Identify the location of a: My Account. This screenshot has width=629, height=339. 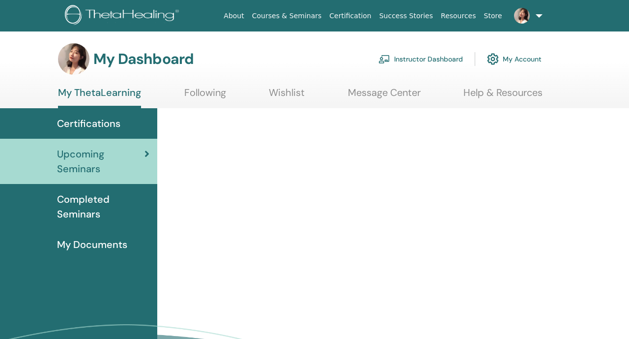
(514, 59).